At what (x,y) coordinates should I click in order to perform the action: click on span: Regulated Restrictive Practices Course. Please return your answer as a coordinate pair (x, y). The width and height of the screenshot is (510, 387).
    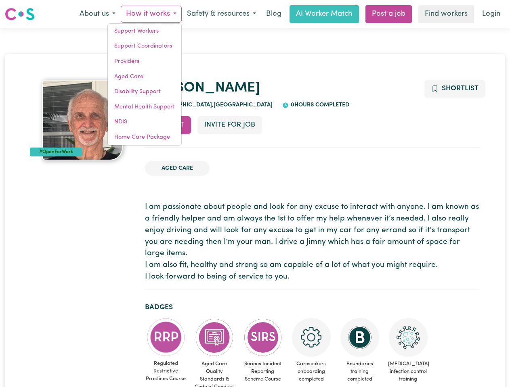
    Looking at the image, I should click on (166, 372).